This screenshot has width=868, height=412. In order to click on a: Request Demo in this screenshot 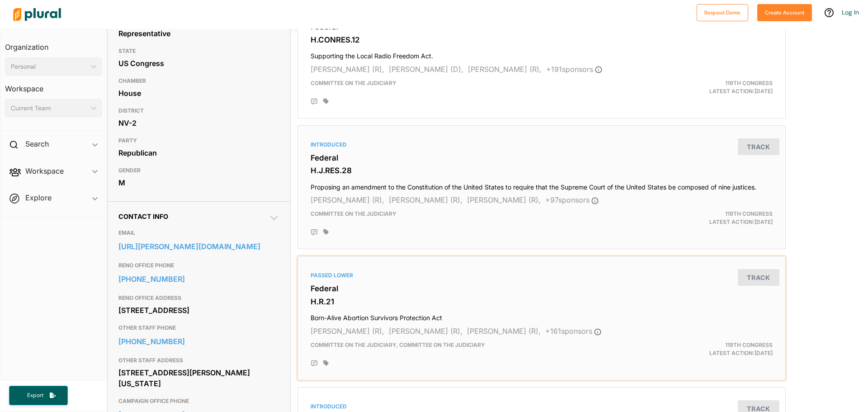, I will do `click(723, 12)`.